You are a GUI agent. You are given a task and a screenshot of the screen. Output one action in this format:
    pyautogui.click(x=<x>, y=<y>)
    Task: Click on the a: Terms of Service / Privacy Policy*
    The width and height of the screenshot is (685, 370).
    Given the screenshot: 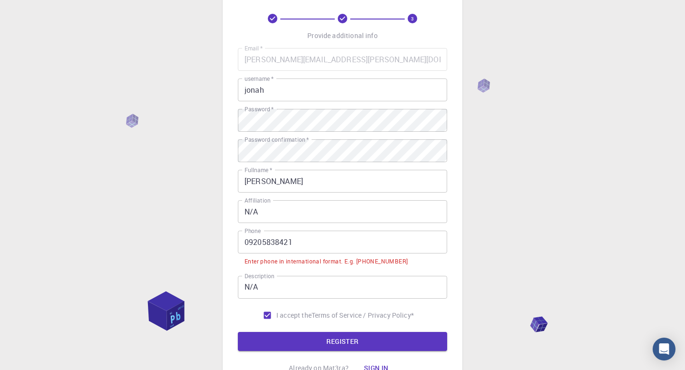 What is the action you would take?
    pyautogui.click(x=363, y=316)
    